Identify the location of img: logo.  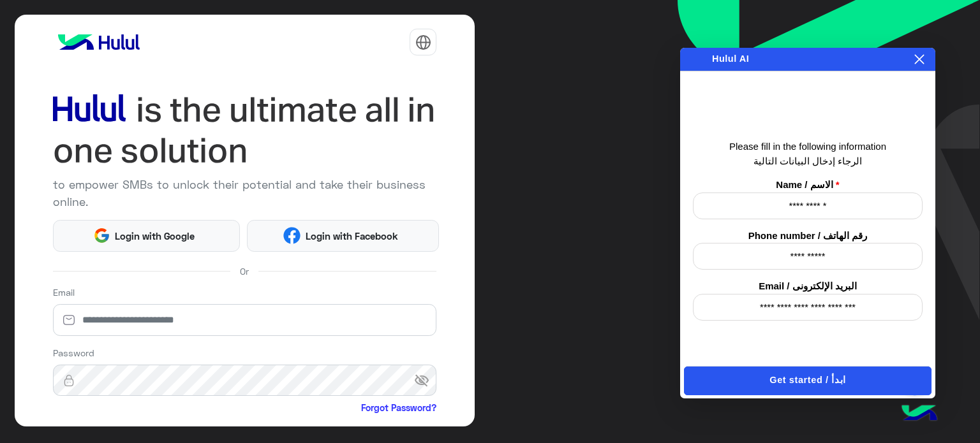
(99, 42).